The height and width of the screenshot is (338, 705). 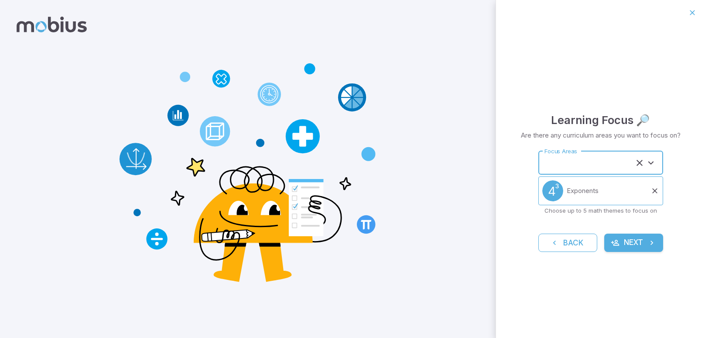 I want to click on label: Focus Areas, so click(x=561, y=151).